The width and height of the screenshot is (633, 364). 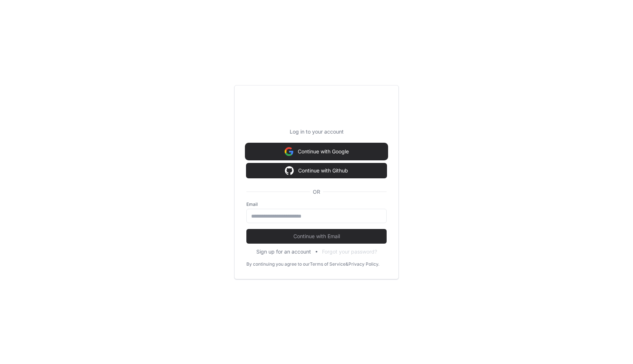 What do you see at coordinates (364, 264) in the screenshot?
I see `a: Privacy Policy.` at bounding box center [364, 264].